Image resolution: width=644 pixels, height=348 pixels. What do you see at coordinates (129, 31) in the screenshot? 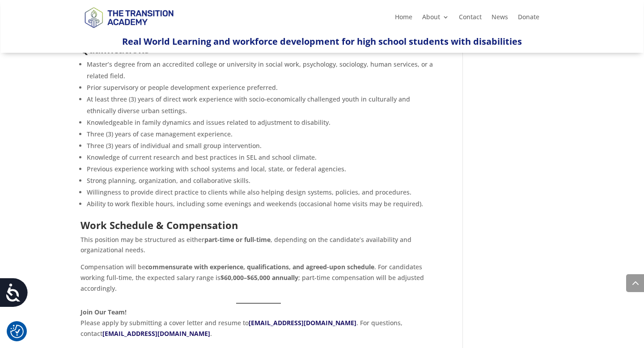
I see `a: Logo-Noticias` at bounding box center [129, 31].